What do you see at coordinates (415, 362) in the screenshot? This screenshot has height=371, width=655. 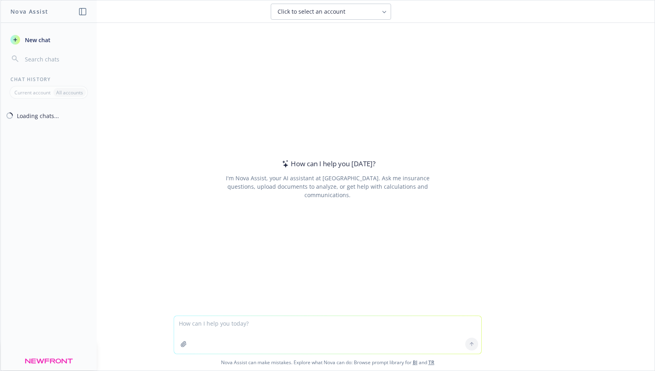 I see `a: BI` at bounding box center [415, 362].